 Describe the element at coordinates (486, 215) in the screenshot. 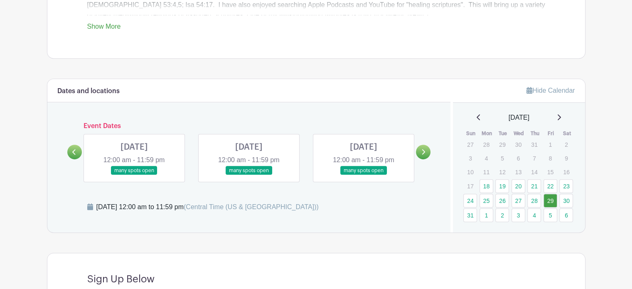

I see `a: 1` at that location.